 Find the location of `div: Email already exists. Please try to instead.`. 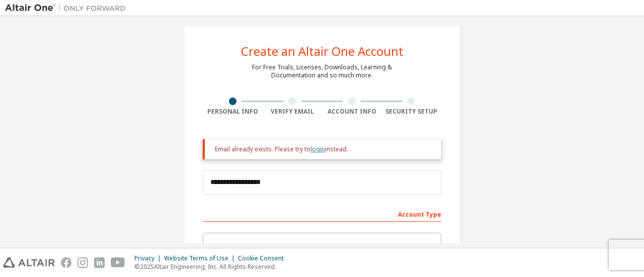

div: Email already exists. Please try to instead. is located at coordinates (324, 150).